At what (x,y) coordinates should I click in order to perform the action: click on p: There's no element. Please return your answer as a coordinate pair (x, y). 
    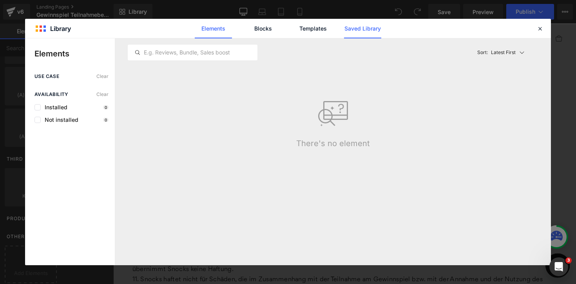
    Looking at the image, I should click on (333, 143).